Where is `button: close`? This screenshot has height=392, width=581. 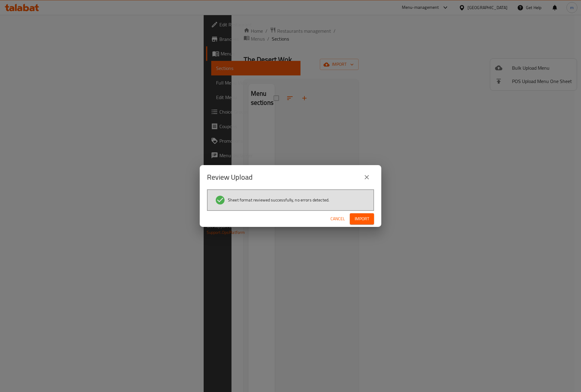 button: close is located at coordinates (367, 177).